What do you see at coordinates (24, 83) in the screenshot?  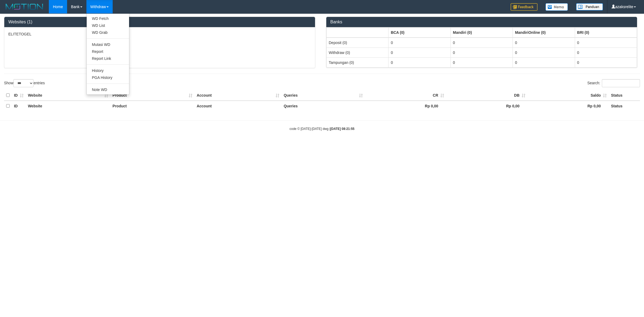 I see `label: Show entries` at bounding box center [24, 83].